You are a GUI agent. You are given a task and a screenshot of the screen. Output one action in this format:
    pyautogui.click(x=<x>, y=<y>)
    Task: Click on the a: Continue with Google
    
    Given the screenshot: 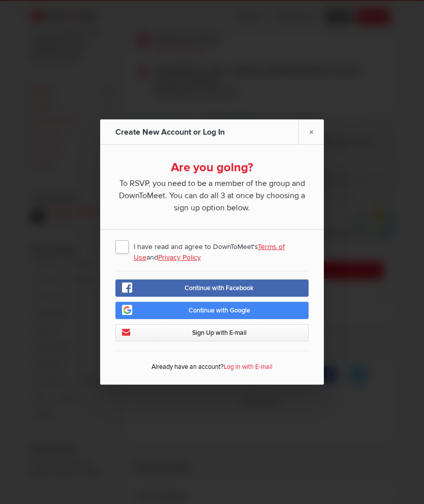 What is the action you would take?
    pyautogui.click(x=212, y=310)
    